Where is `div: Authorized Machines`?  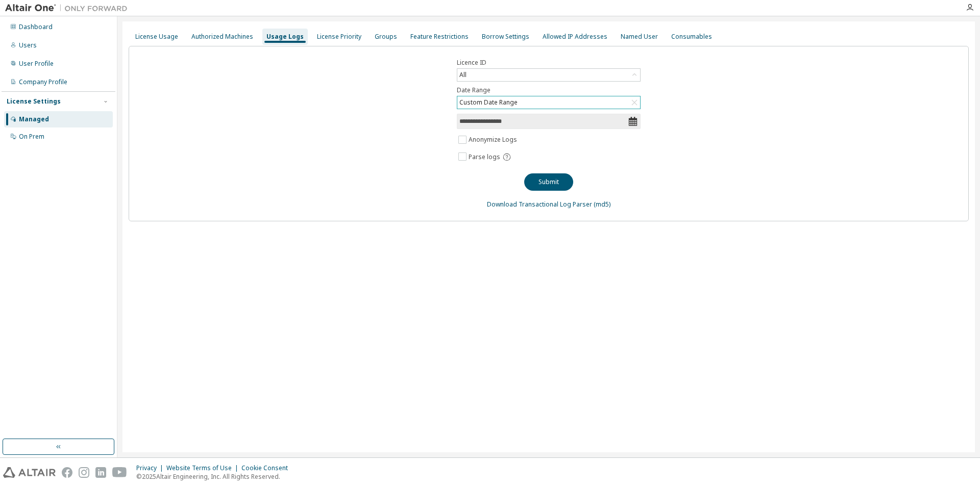 div: Authorized Machines is located at coordinates (222, 37).